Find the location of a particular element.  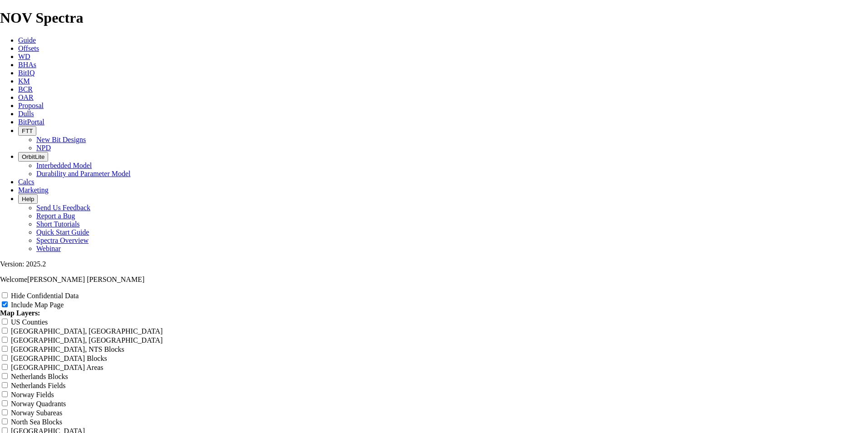

a: Quick Start Guide is located at coordinates (62, 232).